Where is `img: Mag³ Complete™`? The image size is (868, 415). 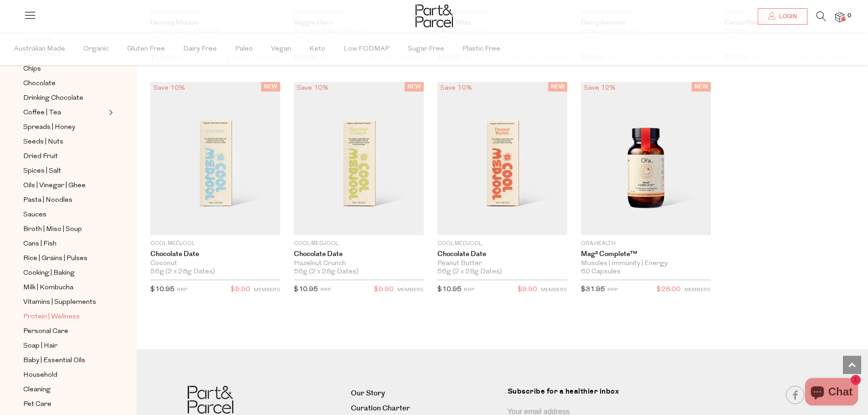
img: Mag³ Complete™ is located at coordinates (645, 159).